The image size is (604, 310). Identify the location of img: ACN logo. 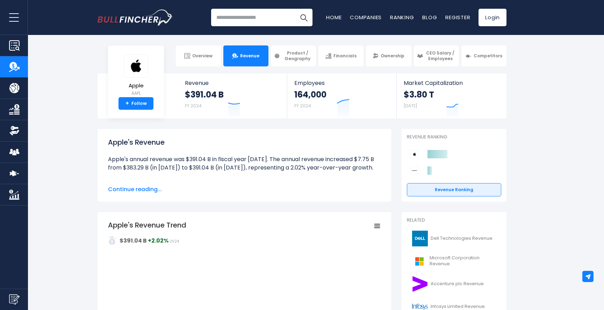
(420, 284).